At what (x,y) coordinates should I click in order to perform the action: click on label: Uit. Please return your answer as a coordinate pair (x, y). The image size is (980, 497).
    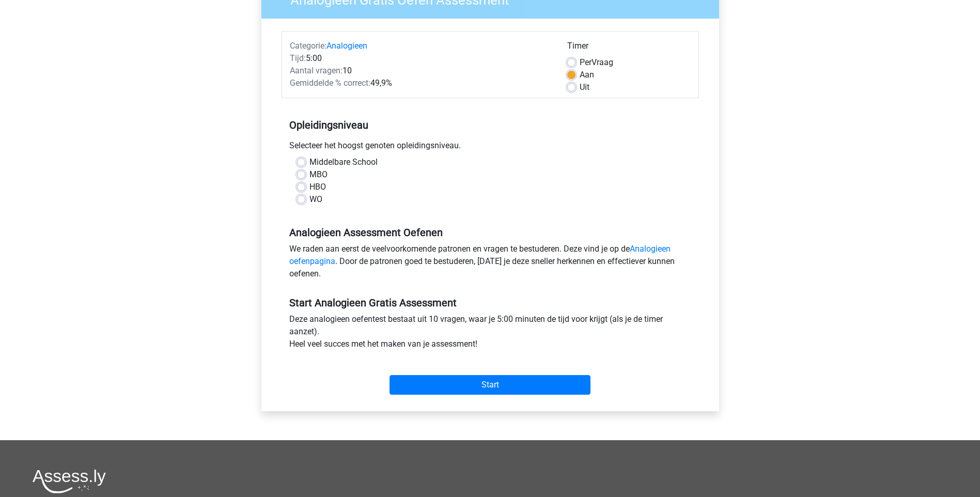
    Looking at the image, I should click on (585, 88).